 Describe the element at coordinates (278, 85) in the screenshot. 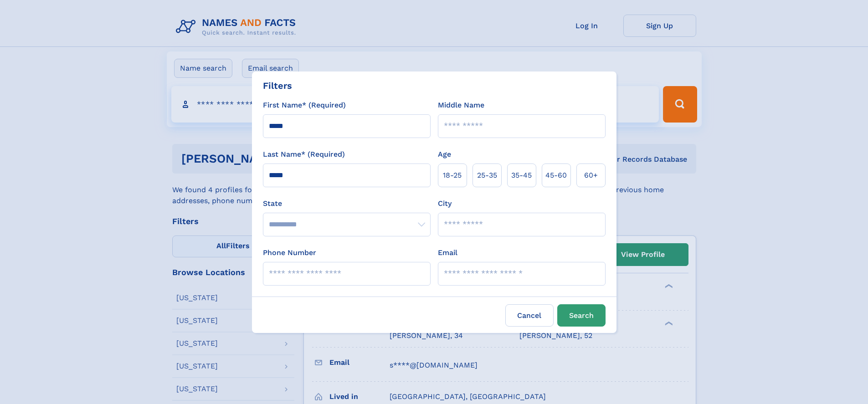

I see `div: Filters` at that location.